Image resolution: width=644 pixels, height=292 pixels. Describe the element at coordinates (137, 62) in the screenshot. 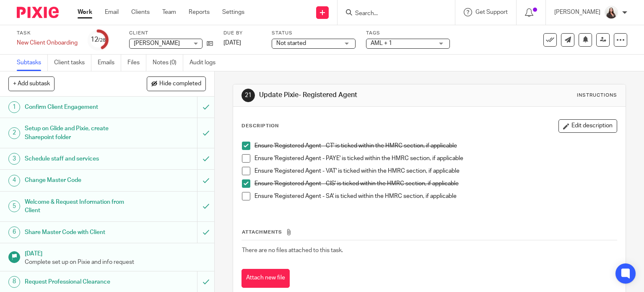

I see `a: Files` at that location.